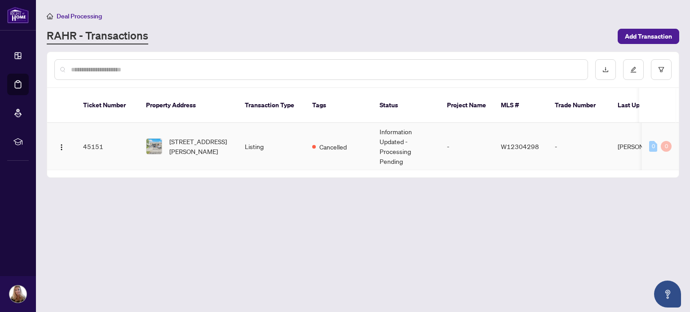  I want to click on th: Trade Number, so click(579, 106).